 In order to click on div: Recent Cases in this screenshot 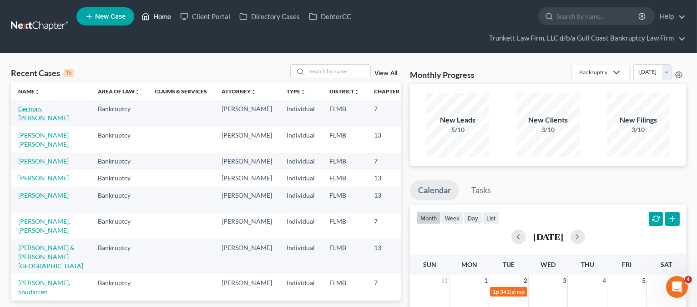, I will do `click(42, 73)`.